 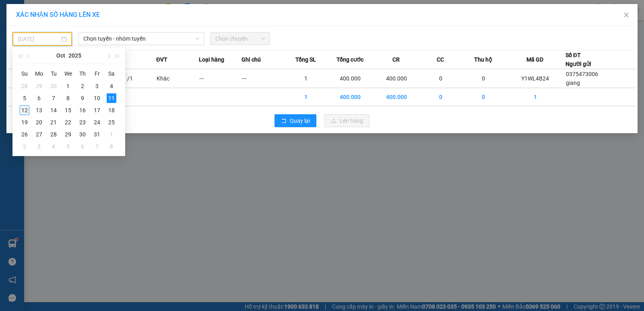 What do you see at coordinates (197, 38) in the screenshot?
I see `span: down` at bounding box center [197, 38].